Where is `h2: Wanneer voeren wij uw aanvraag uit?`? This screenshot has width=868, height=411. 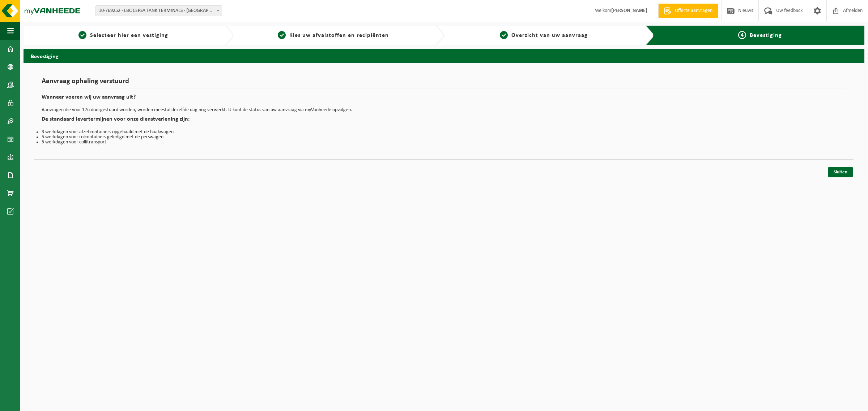
h2: Wanneer voeren wij uw aanvraag uit? is located at coordinates (444, 99).